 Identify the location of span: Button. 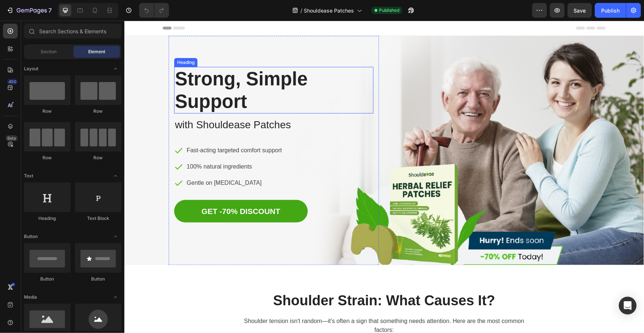
(31, 236).